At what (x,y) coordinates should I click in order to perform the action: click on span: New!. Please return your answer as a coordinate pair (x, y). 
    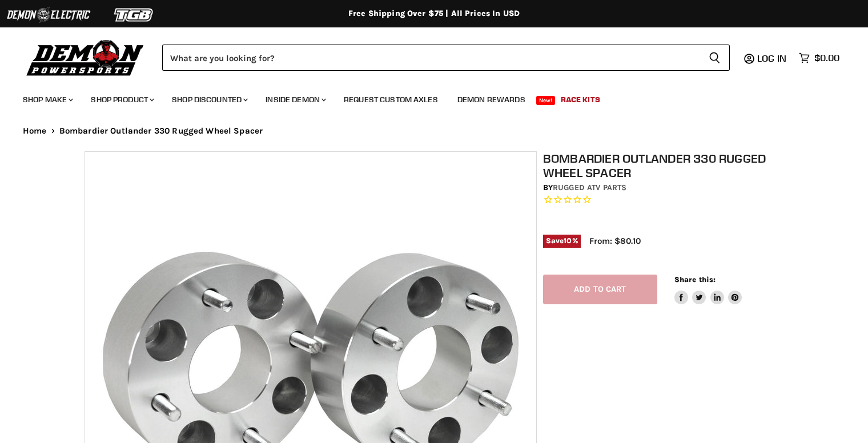
    Looking at the image, I should click on (546, 100).